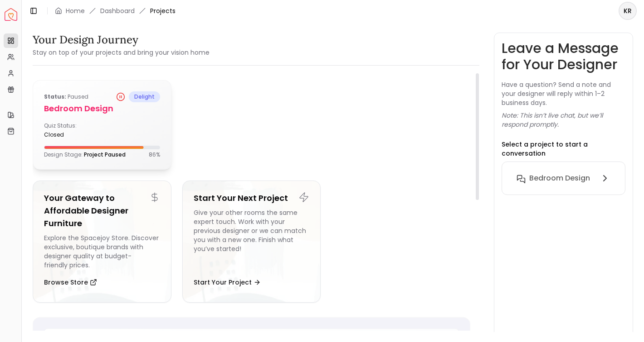  Describe the element at coordinates (102, 109) in the screenshot. I see `h5: Bedroom Design` at that location.